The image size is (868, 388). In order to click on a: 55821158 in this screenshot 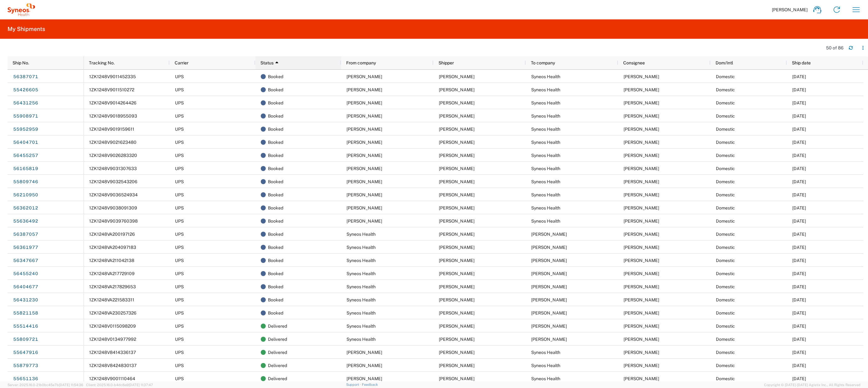, I will do `click(26, 313)`.